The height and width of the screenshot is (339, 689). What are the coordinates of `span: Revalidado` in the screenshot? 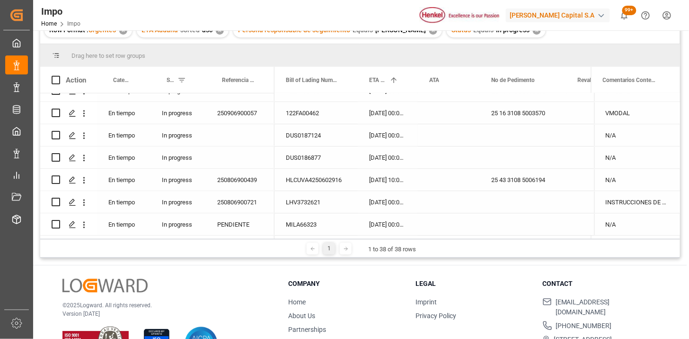 It's located at (592, 80).